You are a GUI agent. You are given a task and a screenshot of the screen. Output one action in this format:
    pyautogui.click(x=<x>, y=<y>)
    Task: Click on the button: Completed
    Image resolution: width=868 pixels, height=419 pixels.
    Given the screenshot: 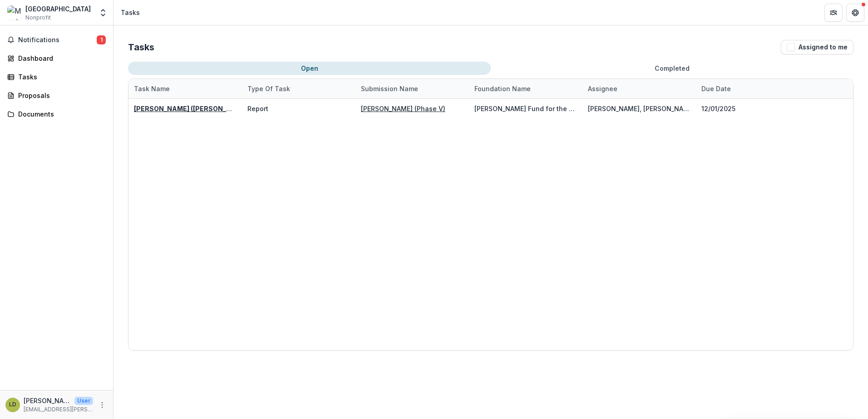 What is the action you would take?
    pyautogui.click(x=672, y=68)
    